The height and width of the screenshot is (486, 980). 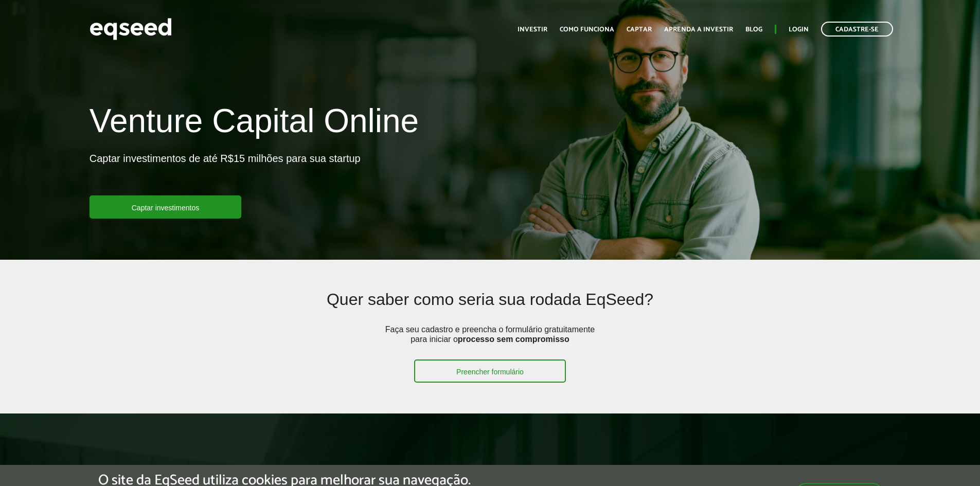 What do you see at coordinates (857, 29) in the screenshot?
I see `a: Cadastre-se` at bounding box center [857, 29].